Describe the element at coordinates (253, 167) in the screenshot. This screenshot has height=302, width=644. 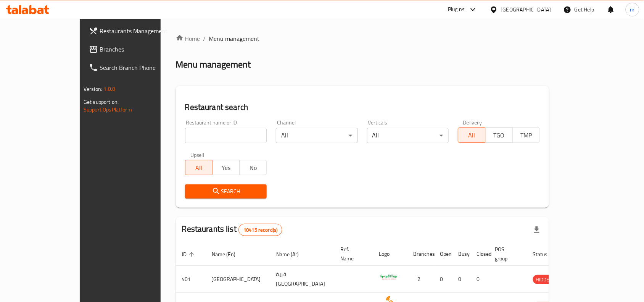
I see `span: No` at that location.